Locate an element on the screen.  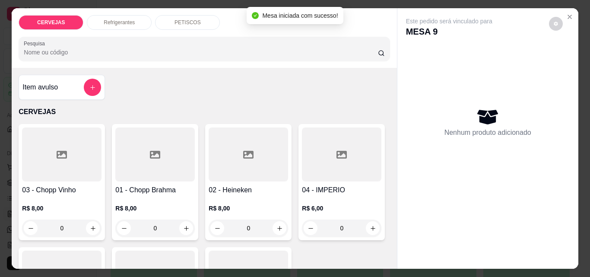
p: R$ 6,00 is located at coordinates (342, 208).